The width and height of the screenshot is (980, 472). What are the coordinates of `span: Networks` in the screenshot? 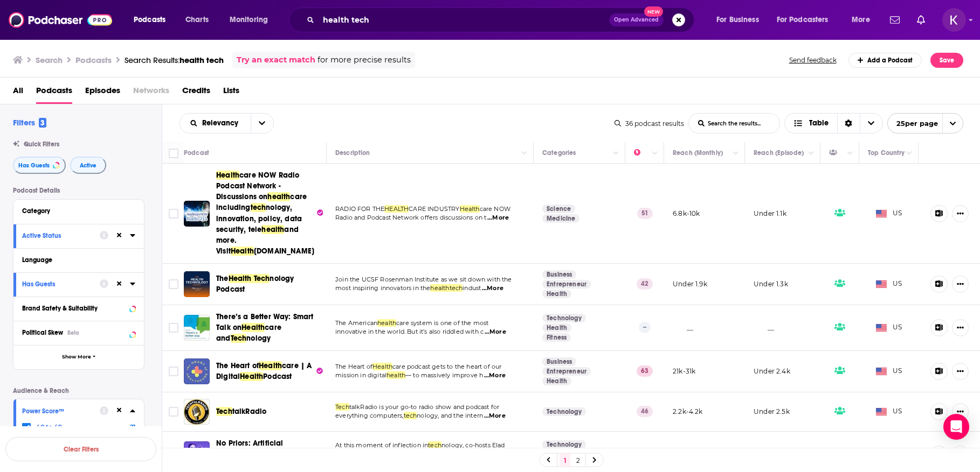 It's located at (151, 93).